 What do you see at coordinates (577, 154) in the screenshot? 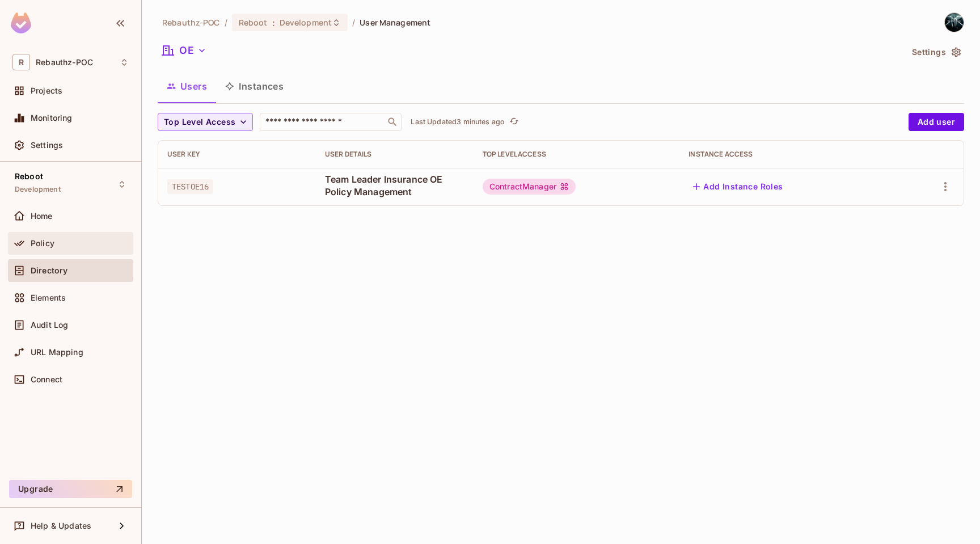
I see `div: Top Level Access` at bounding box center [577, 154].